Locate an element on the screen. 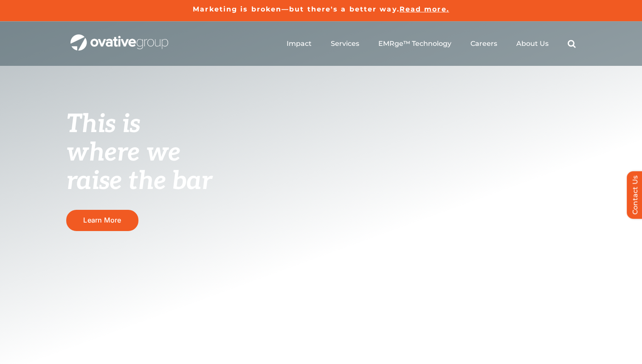 The width and height of the screenshot is (642, 364). a: Search is located at coordinates (571, 43).